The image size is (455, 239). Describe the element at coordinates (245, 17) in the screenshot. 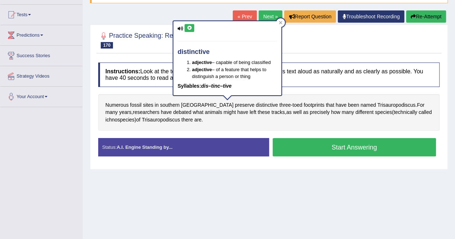

I see `a: « Prev` at that location.